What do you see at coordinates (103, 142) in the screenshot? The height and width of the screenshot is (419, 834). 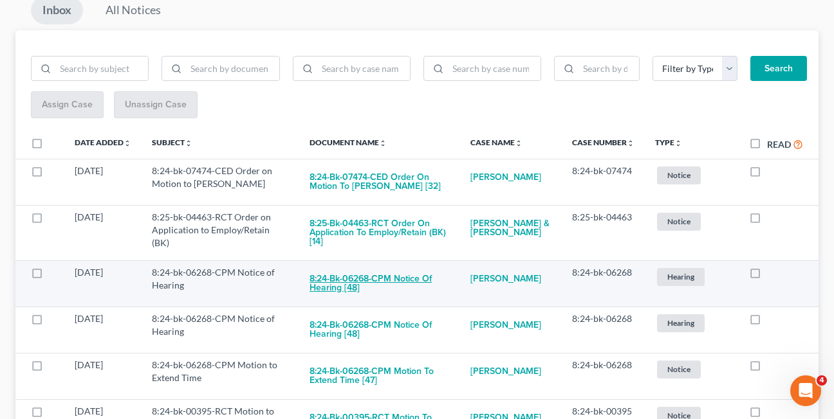 I see `a: Date Addedunfold_more` at bounding box center [103, 142].